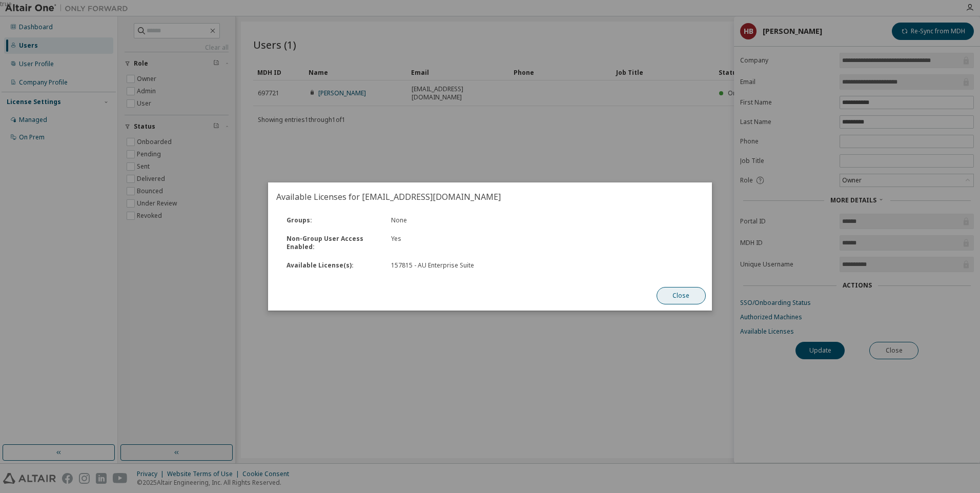 This screenshot has height=493, width=980. I want to click on div: Yes, so click(464, 243).